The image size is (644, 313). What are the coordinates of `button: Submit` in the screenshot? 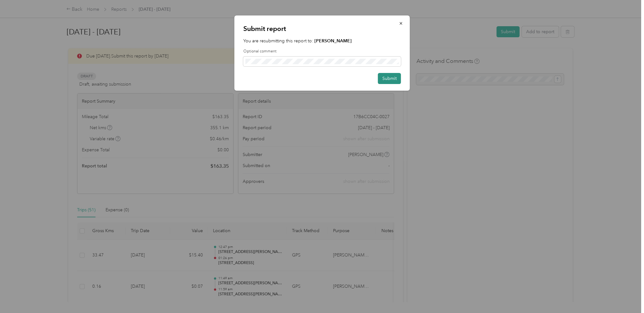 It's located at (390, 79).